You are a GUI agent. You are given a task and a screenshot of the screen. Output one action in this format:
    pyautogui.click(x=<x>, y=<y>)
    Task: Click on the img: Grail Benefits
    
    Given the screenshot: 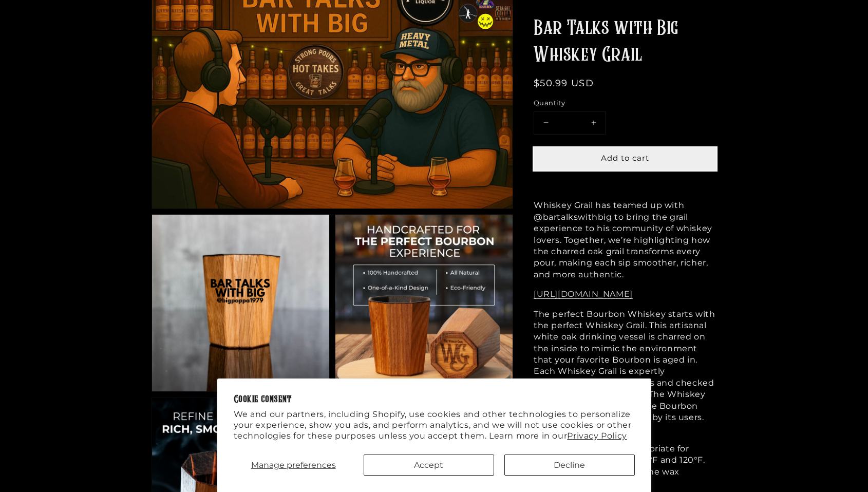 What is the action you would take?
    pyautogui.click(x=424, y=303)
    